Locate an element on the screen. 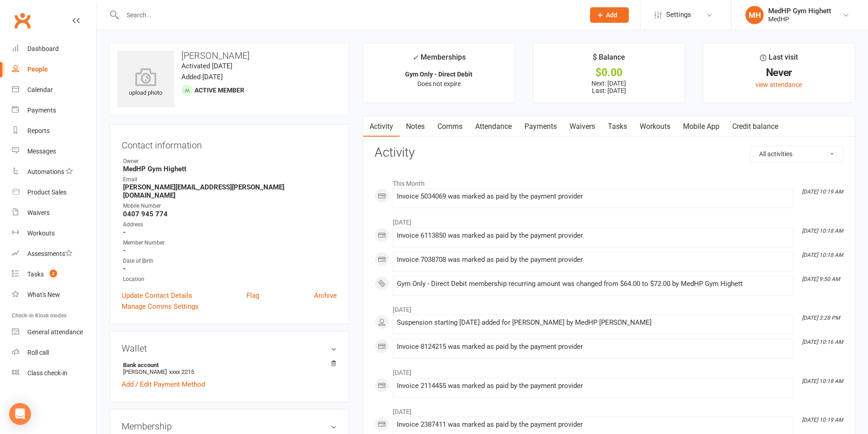  span: Add is located at coordinates (611, 15).